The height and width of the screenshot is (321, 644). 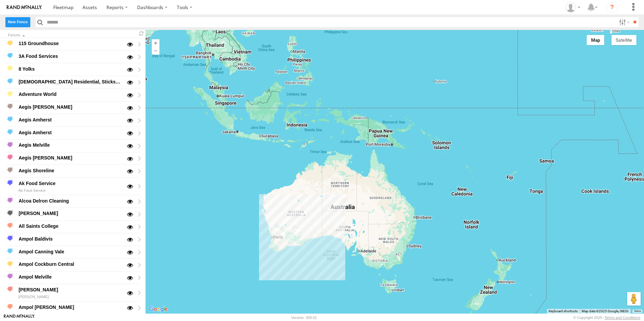 I want to click on a: Terms and Conditions, so click(x=622, y=317).